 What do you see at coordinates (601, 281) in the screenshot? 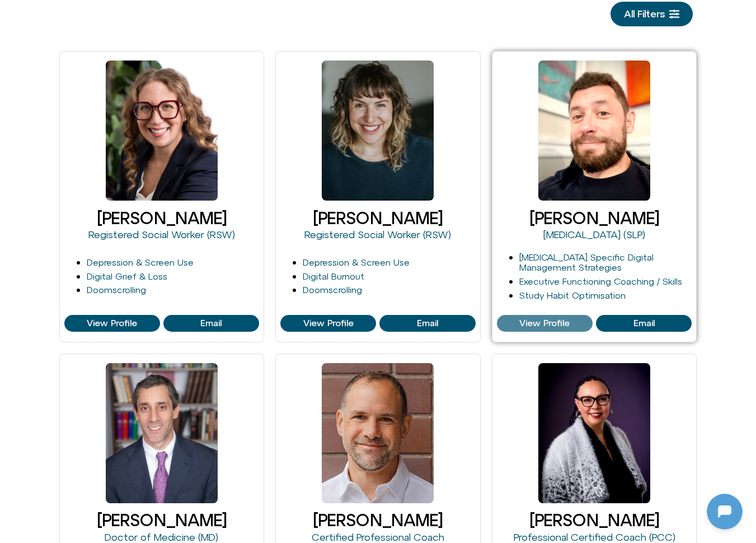
I see `a: Executive Functioning Coaching / Skills` at bounding box center [601, 281].